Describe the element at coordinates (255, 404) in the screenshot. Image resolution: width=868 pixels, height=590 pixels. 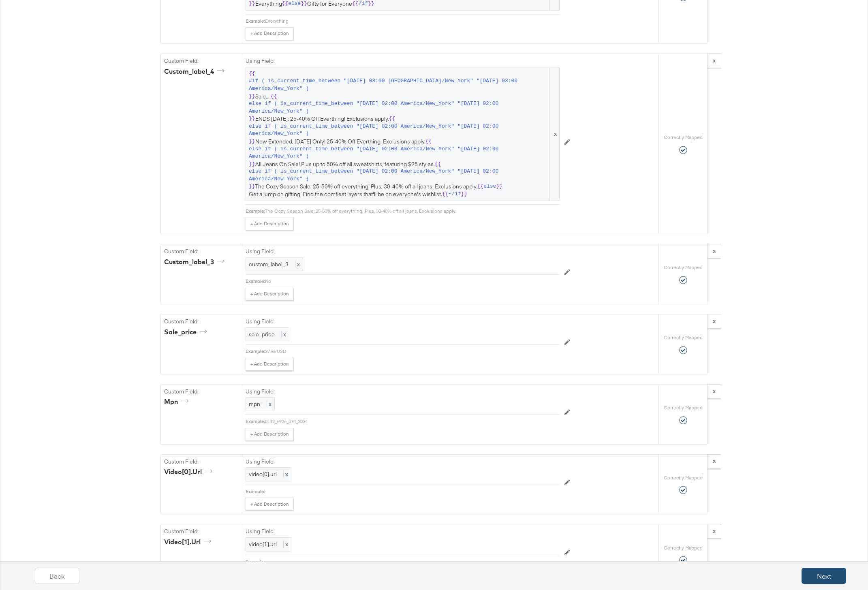
I see `span: mpn` at that location.